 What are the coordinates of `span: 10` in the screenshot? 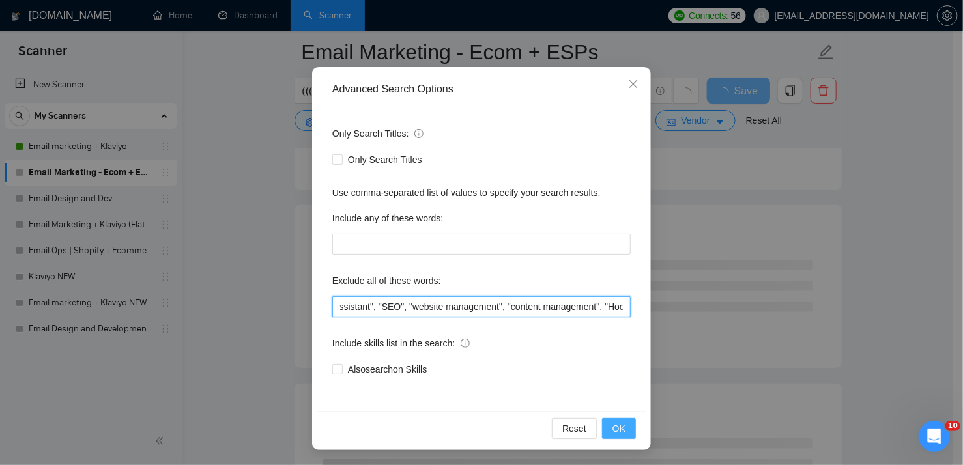 It's located at (952, 426).